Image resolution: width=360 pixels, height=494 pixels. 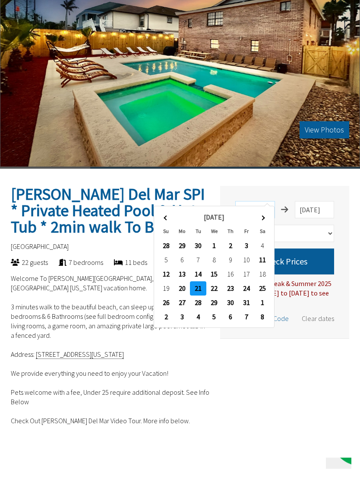 What do you see at coordinates (262, 288) in the screenshot?
I see `td: 25` at bounding box center [262, 288].